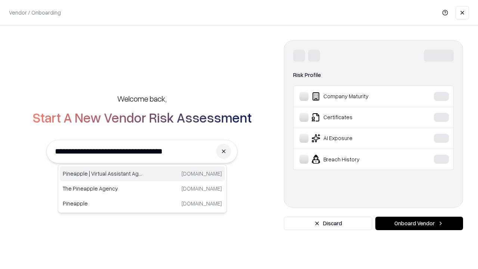  Describe the element at coordinates (102, 173) in the screenshot. I see `p: Pineapple | Virtual Assistant Agency` at that location.